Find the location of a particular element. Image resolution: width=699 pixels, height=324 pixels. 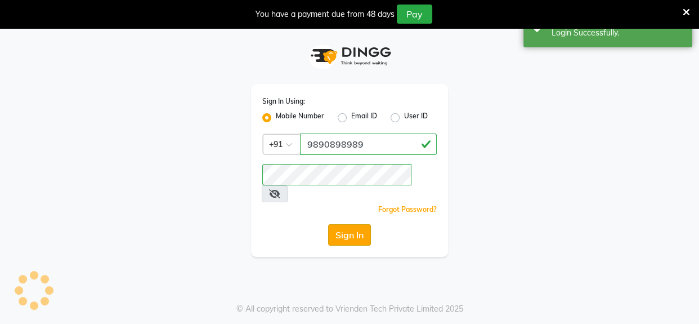

div: You have a payment due from 48 days is located at coordinates (325, 14).